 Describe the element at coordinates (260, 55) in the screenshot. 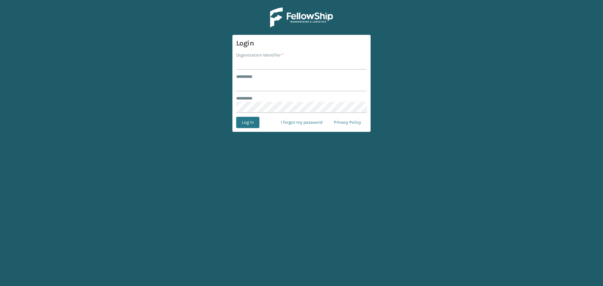

I see `label: Organization Identifier` at that location.